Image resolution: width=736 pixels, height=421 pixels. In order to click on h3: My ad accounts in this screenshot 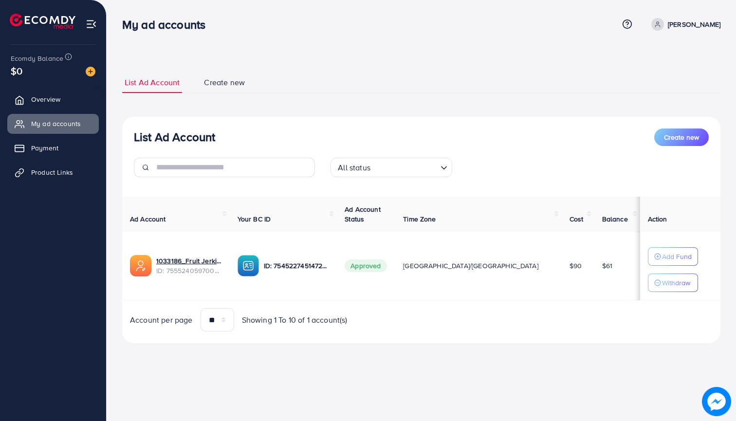, I will do `click(167, 24)`.